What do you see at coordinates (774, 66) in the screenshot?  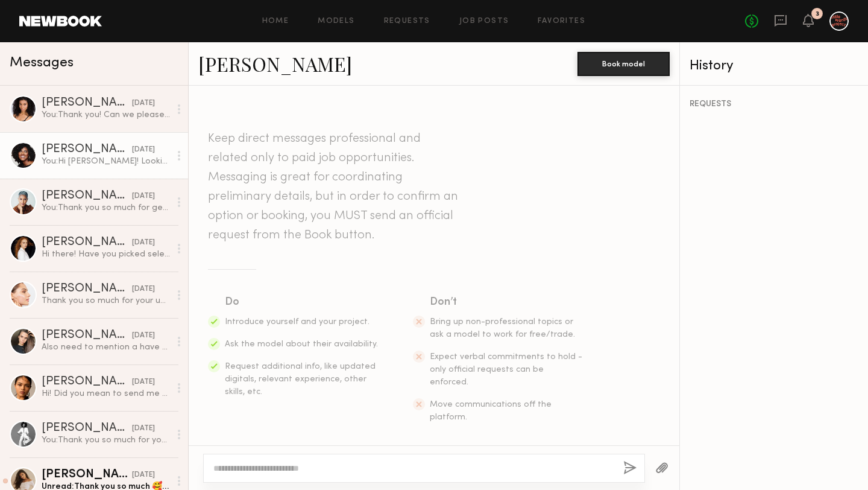 I see `div: History` at bounding box center [774, 66].